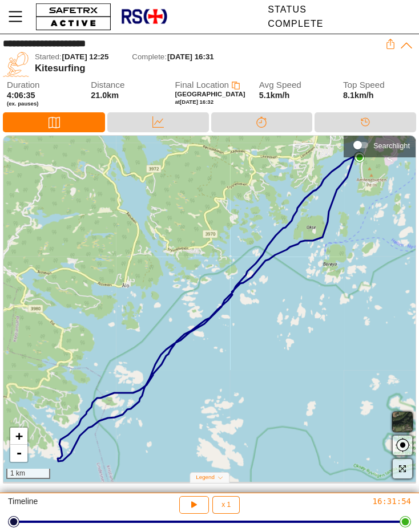 This screenshot has height=532, width=419. I want to click on div: 16:31:54, so click(344, 501).